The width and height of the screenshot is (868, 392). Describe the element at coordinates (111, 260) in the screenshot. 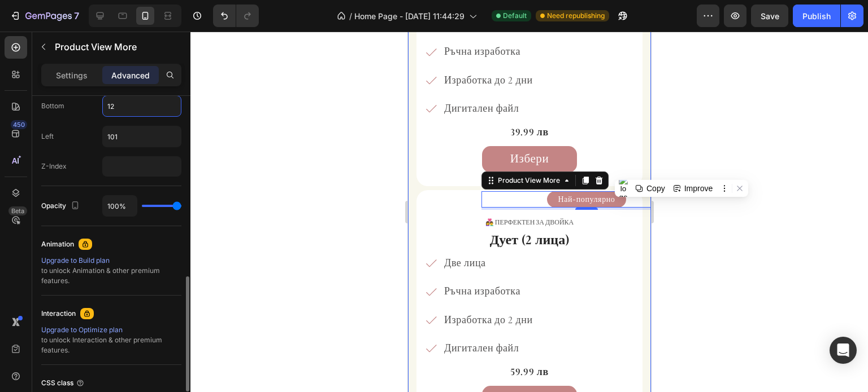

I see `div: Upgrade to Build plan` at that location.